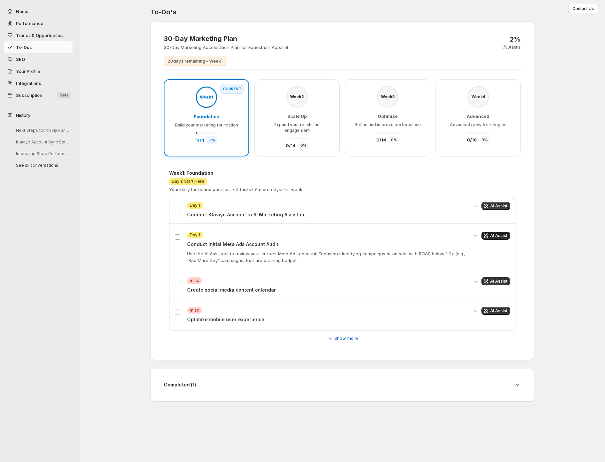 The width and height of the screenshot is (605, 462). Describe the element at coordinates (327, 290) in the screenshot. I see `p: Create social media content calendar` at that location.